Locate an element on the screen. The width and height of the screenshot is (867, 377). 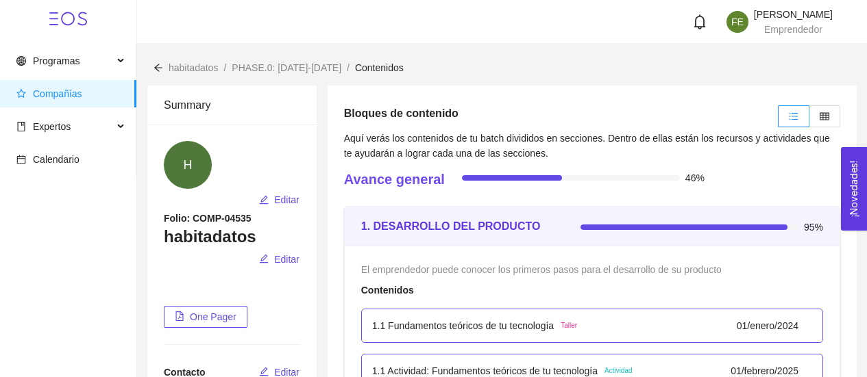
span: Programas is located at coordinates (56, 61).